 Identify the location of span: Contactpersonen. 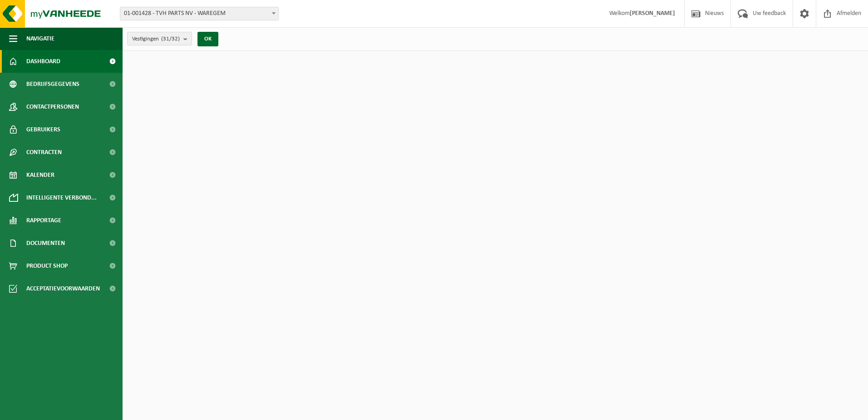
(53, 107).